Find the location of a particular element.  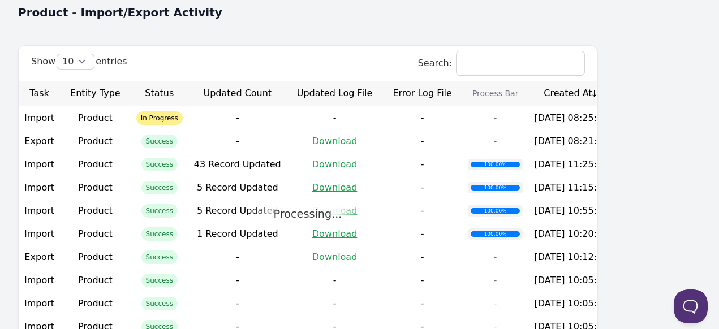

span: 43 Record Updated is located at coordinates (238, 164).